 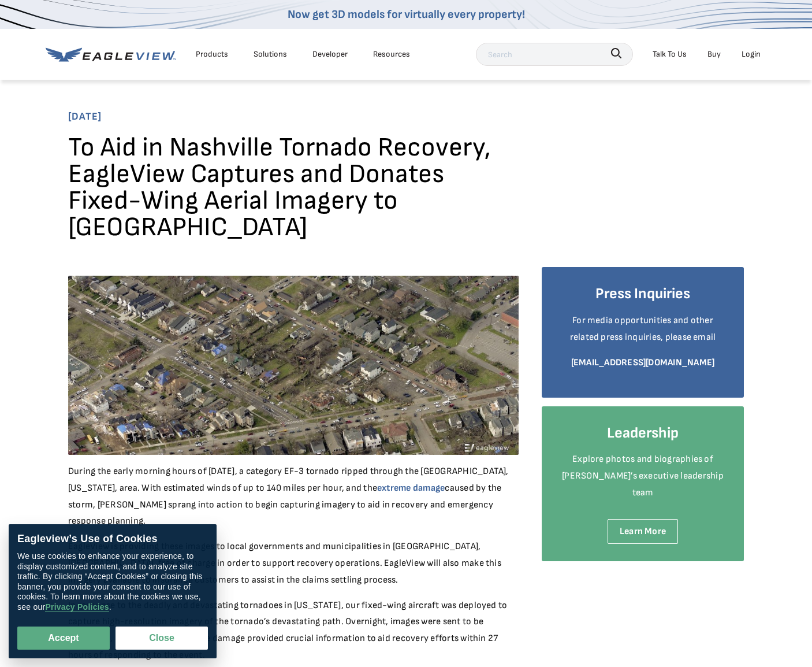 I want to click on a: extreme damage, so click(x=411, y=488).